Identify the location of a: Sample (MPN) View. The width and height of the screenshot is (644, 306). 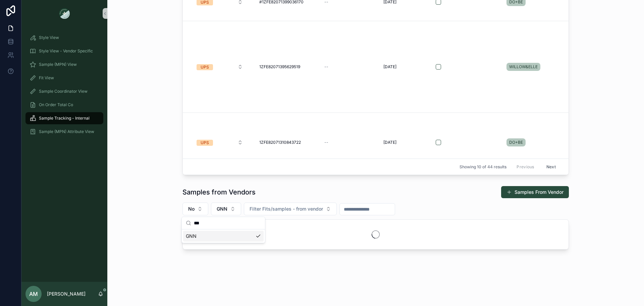
(65, 65).